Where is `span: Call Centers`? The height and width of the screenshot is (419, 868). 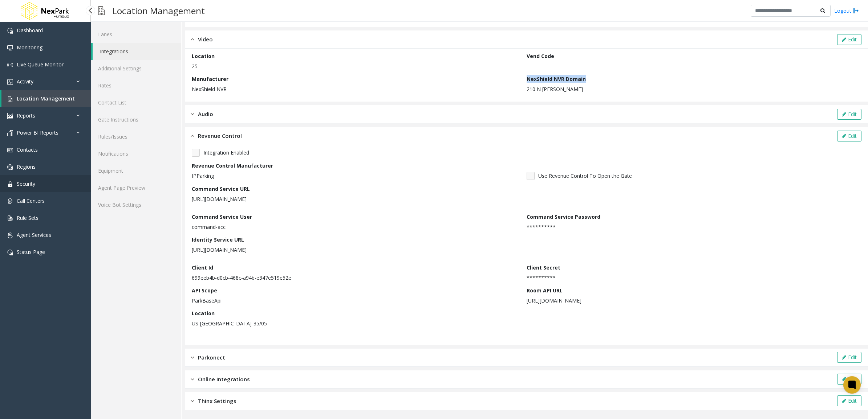 span: Call Centers is located at coordinates (31, 201).